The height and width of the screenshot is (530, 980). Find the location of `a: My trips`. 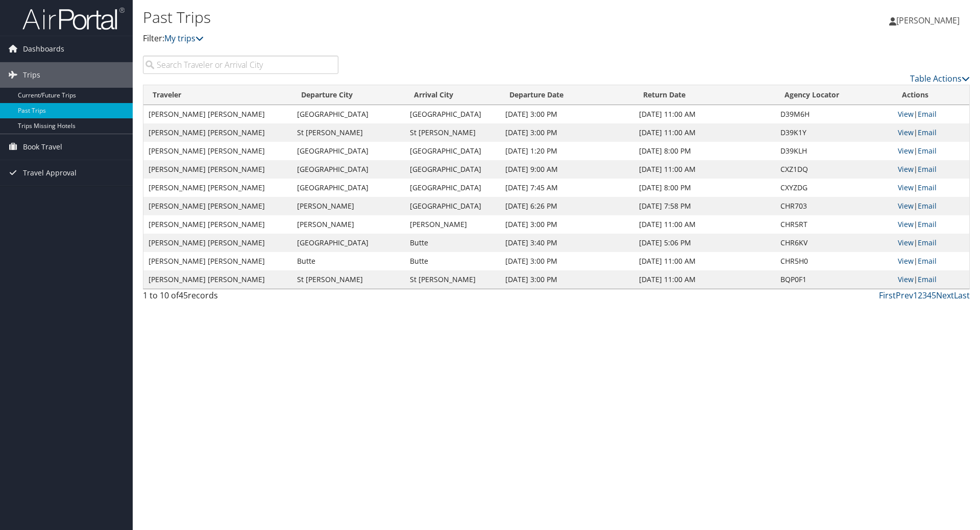

a: My trips is located at coordinates (184, 38).